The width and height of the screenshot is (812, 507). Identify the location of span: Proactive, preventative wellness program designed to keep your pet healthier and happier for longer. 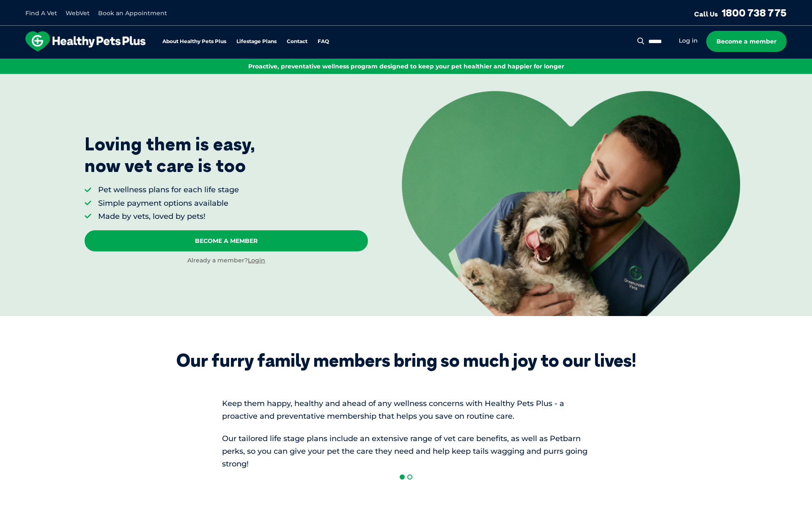
(406, 66).